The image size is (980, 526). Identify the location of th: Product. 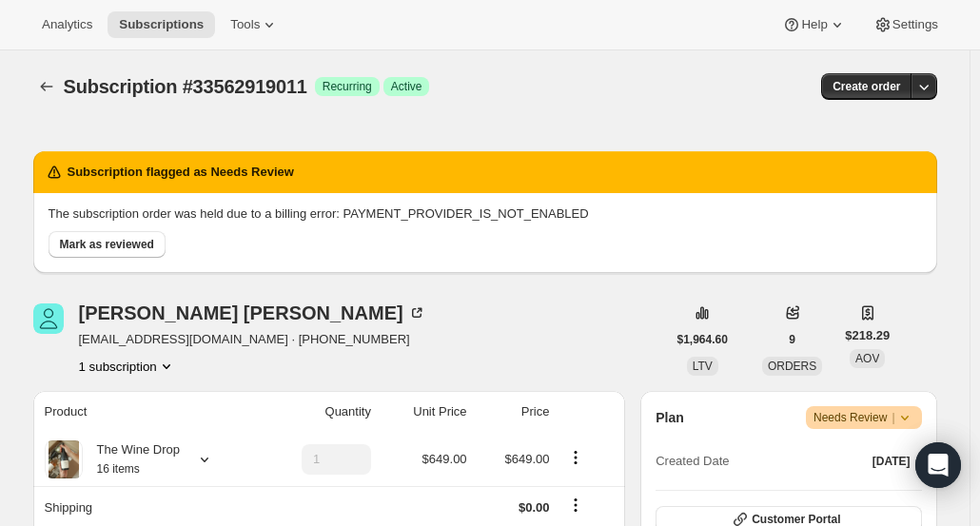
(146, 412).